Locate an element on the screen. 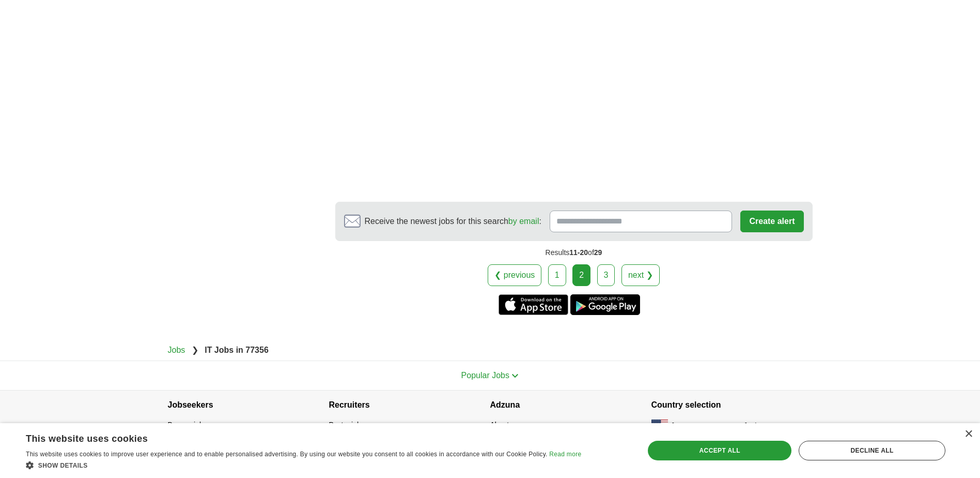 The height and width of the screenshot is (478, 980). div: Show details is located at coordinates (303, 465).